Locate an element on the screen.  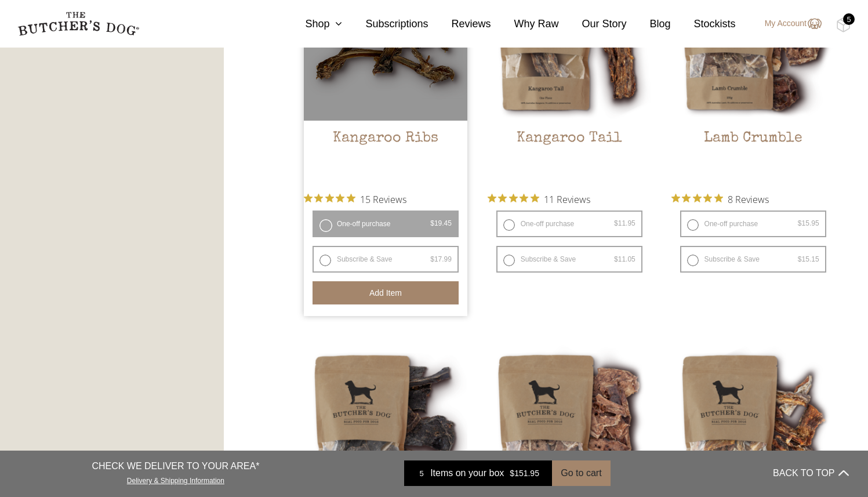
bdi: 11.05 is located at coordinates (624, 259).